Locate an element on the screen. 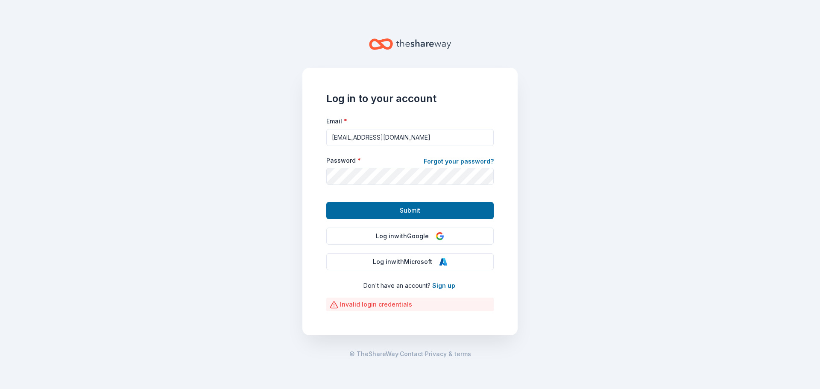 The image size is (820, 389). label: Email is located at coordinates (336, 121).